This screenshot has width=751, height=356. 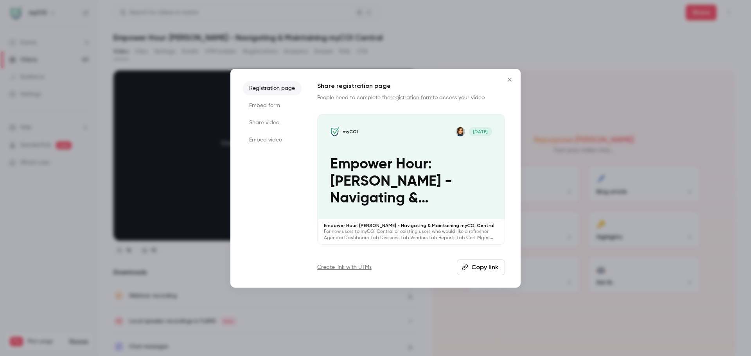 I want to click on a: Create link with UTMs, so click(x=344, y=268).